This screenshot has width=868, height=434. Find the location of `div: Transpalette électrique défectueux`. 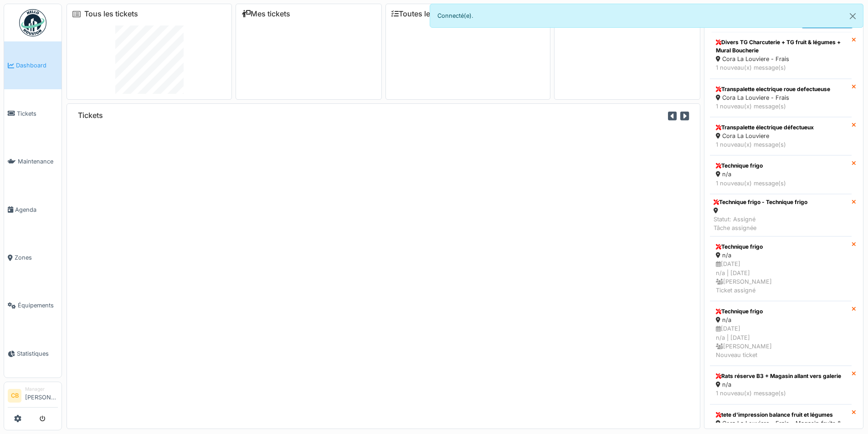

div: Transpalette électrique défectueux is located at coordinates (780, 128).